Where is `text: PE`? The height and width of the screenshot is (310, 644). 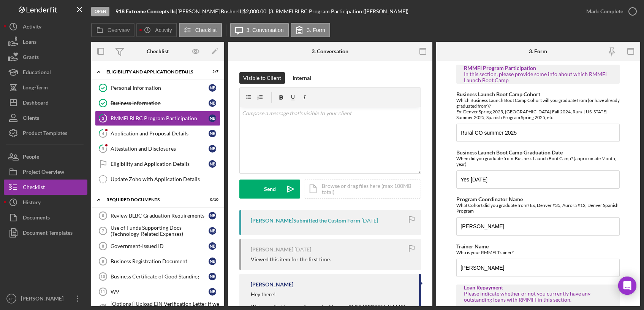 text: PE is located at coordinates (12, 298).